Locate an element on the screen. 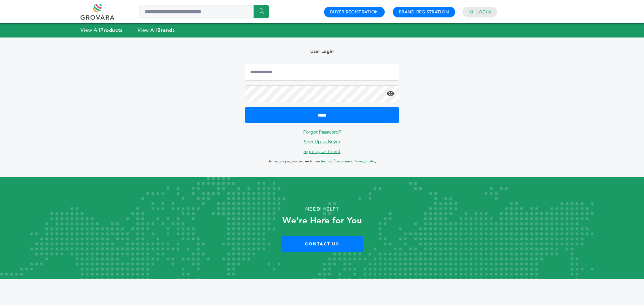  a: Terms of Service is located at coordinates (334, 161).